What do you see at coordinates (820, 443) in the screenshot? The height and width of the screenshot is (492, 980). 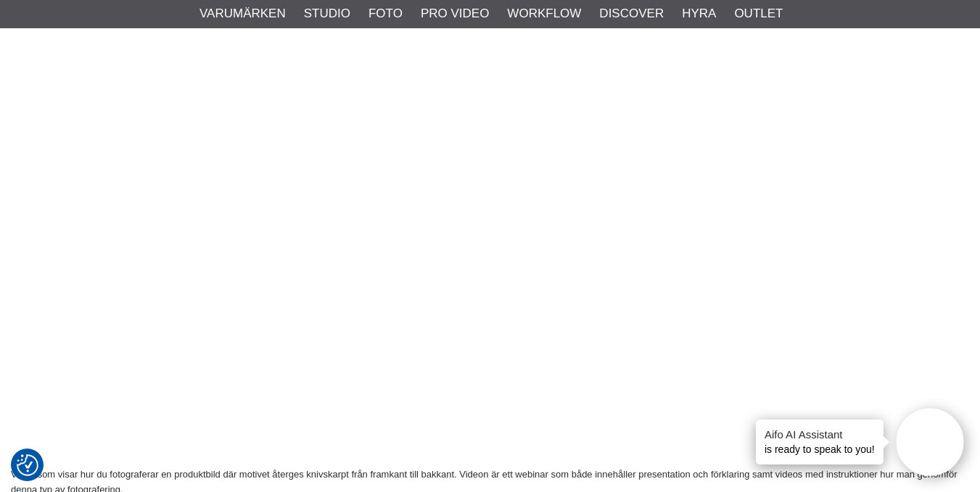 I see `div: is ready to speak to you!` at bounding box center [820, 443].